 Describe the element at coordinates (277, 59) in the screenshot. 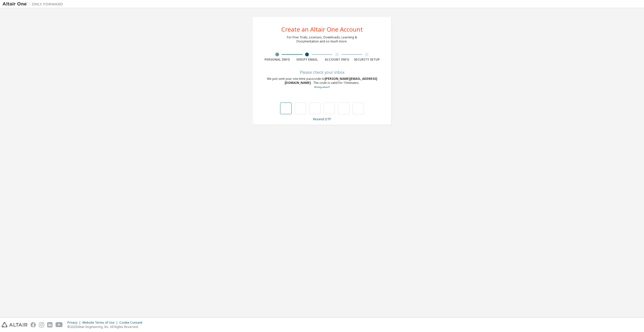

I see `div: Personal Info` at that location.